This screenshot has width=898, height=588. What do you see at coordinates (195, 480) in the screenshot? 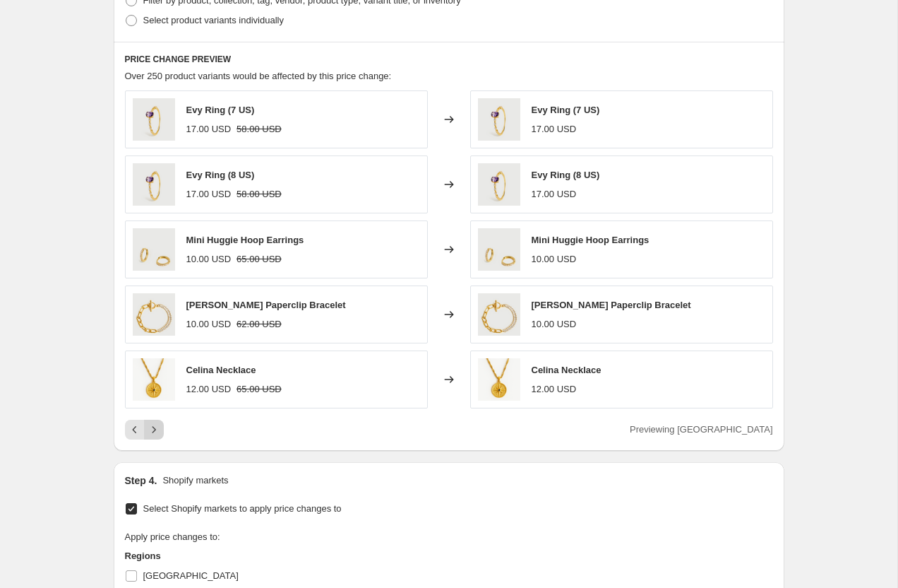
I see `p: Shopify markets` at bounding box center [195, 480].